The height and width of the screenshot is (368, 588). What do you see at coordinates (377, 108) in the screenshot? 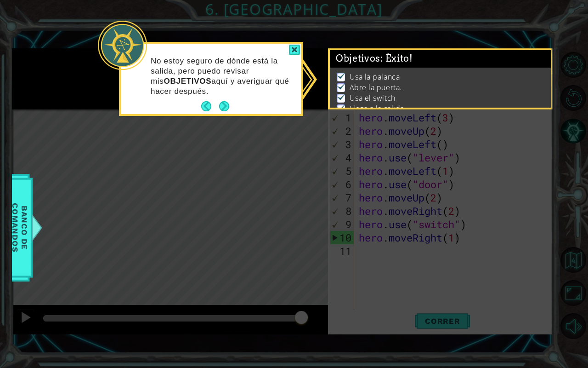
I see `p: Llega a la salida` at bounding box center [377, 108].